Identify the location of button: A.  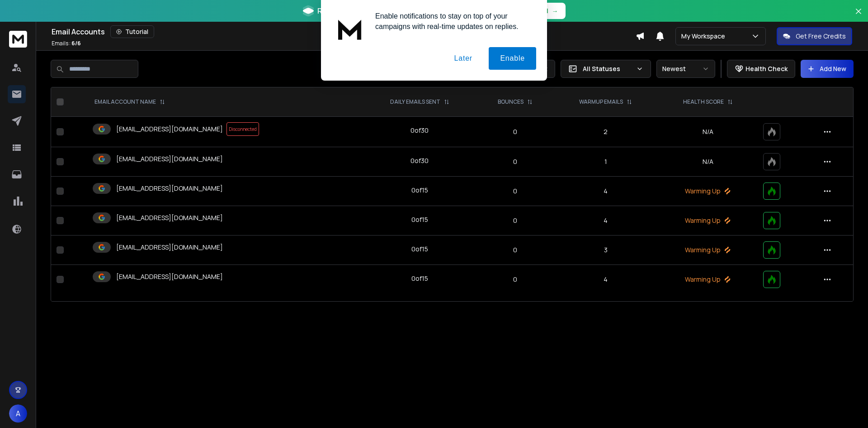
(18, 413).